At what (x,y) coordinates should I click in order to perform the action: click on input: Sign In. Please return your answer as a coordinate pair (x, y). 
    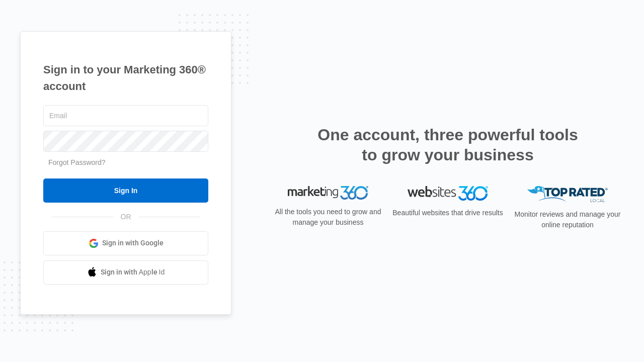
    Looking at the image, I should click on (126, 191).